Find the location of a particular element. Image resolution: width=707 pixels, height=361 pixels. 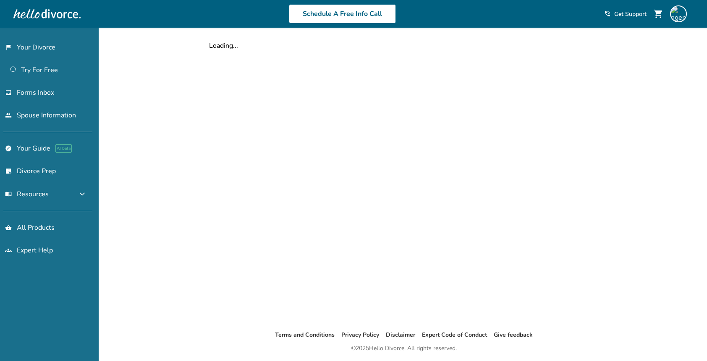

a: phone_in_talkGet Support is located at coordinates (625, 14).